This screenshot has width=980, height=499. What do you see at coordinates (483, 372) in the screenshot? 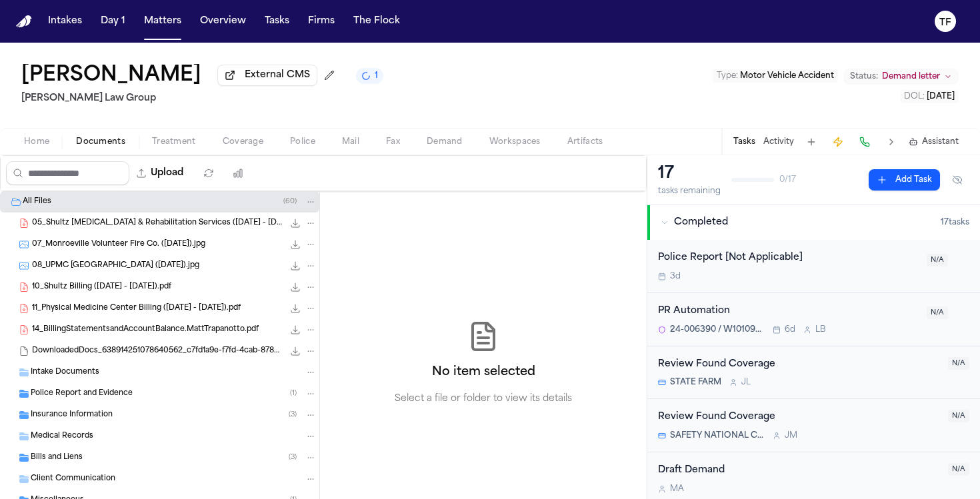
I see `h2: No item selected` at bounding box center [483, 372].